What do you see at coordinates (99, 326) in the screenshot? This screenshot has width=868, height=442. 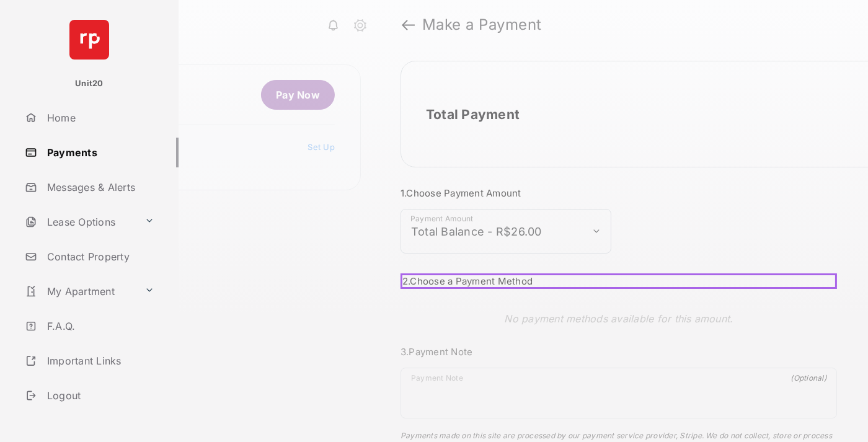 I see `a: F.A.Q.` at bounding box center [99, 326].